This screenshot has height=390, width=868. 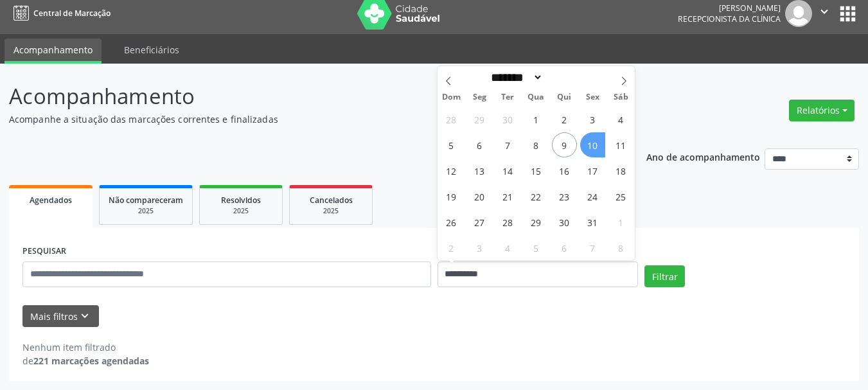 What do you see at coordinates (620, 222) in the screenshot?
I see `span: Novembro 1, 2025` at bounding box center [620, 222].